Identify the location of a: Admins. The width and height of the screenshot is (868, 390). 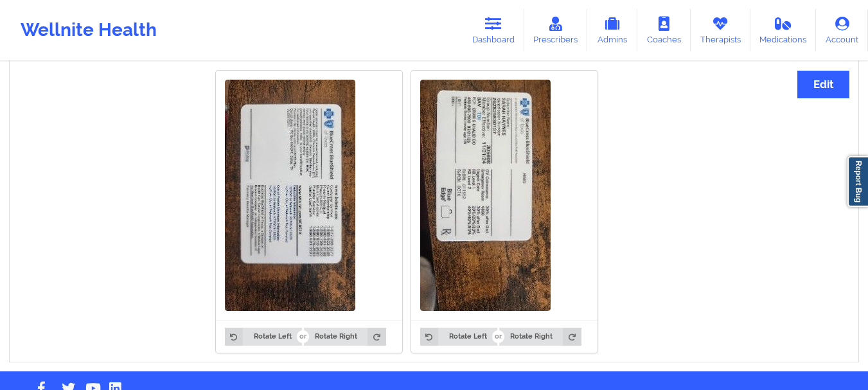
(613, 30).